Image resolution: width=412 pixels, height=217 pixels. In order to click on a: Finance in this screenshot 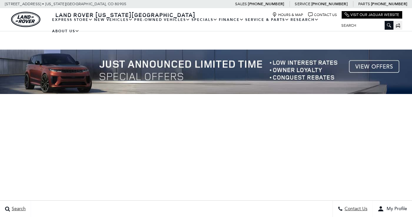, I will do `click(231, 20)`.